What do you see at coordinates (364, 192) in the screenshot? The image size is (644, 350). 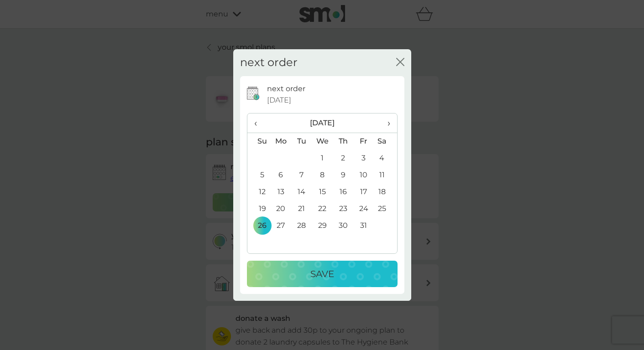 I see `td: 17` at bounding box center [364, 192].